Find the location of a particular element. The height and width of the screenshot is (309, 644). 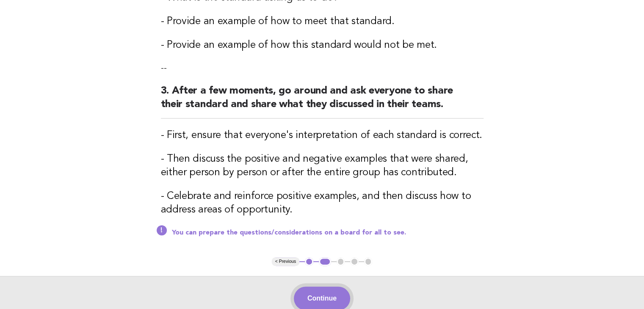

h2: 3. After a few moments, go around and ask everyone to share their standard and share what they di... is located at coordinates (322, 101).